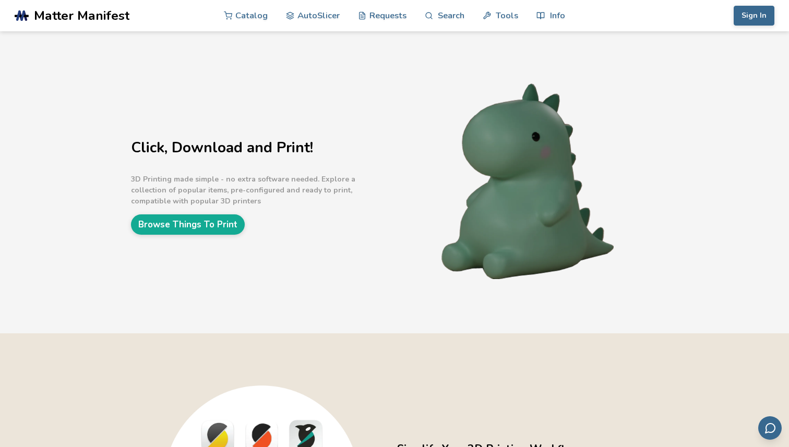 Image resolution: width=789 pixels, height=447 pixels. What do you see at coordinates (754, 16) in the screenshot?
I see `button: Sign In` at bounding box center [754, 16].